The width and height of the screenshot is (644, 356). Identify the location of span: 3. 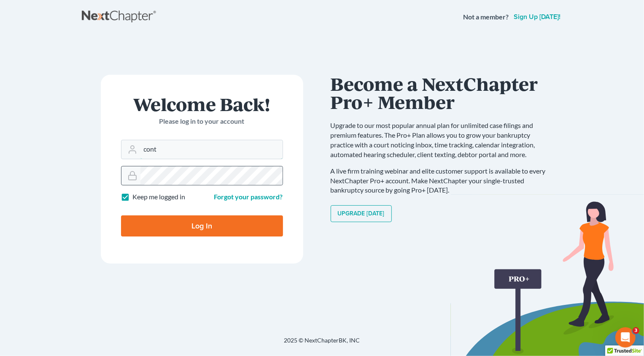
(636, 331).